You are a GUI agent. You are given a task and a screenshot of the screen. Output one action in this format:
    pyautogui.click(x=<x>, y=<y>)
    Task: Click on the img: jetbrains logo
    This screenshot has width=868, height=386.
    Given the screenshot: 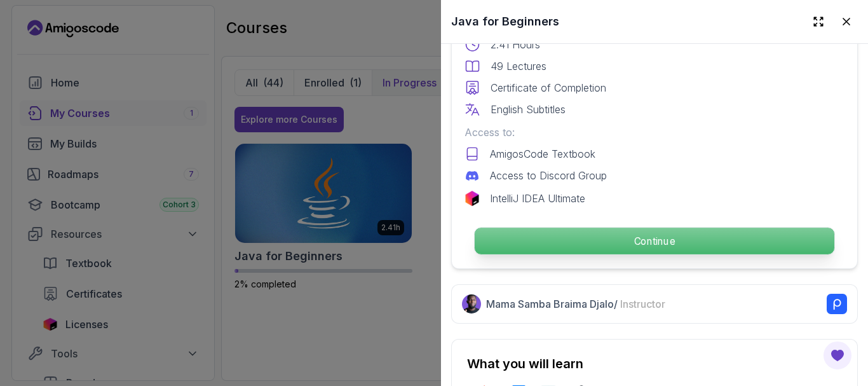 What is the action you would take?
    pyautogui.click(x=472, y=199)
    